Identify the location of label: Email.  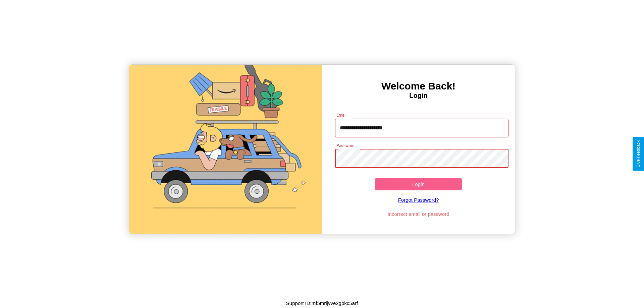
(342, 115).